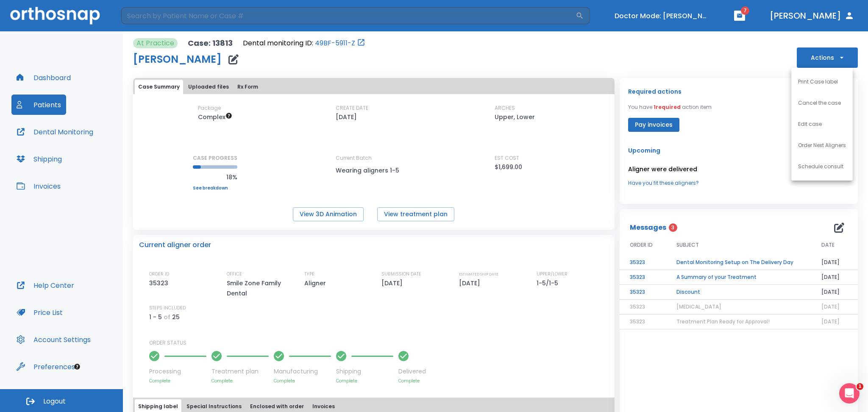 The width and height of the screenshot is (868, 412). What do you see at coordinates (818, 81) in the screenshot?
I see `p: Print Case label` at bounding box center [818, 81].